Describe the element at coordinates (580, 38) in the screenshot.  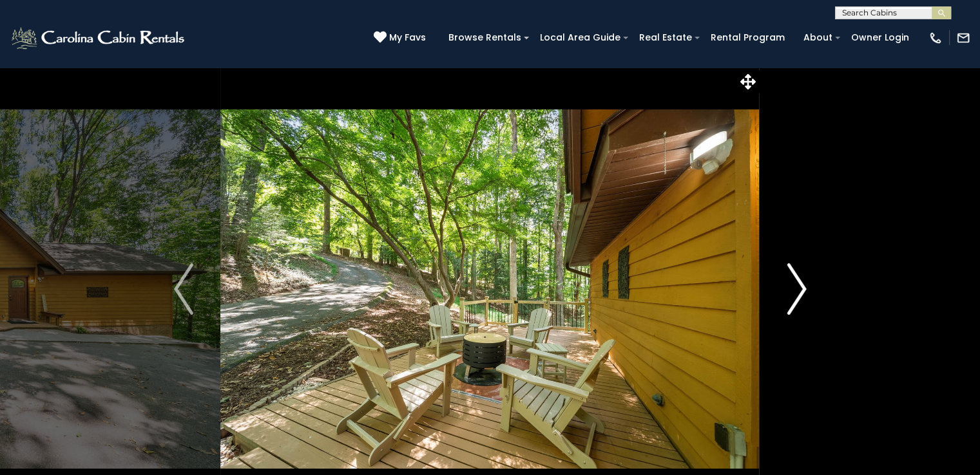
I see `a: Local Area Guide` at that location.